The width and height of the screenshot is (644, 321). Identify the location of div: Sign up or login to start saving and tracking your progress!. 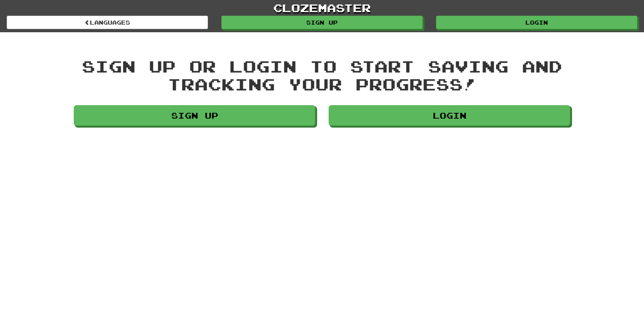
(322, 75).